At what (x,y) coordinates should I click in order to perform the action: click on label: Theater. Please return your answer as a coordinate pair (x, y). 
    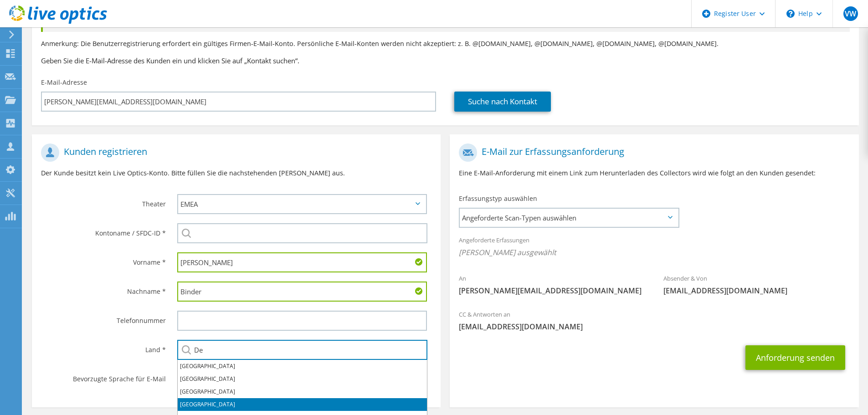
    Looking at the image, I should click on (104, 201).